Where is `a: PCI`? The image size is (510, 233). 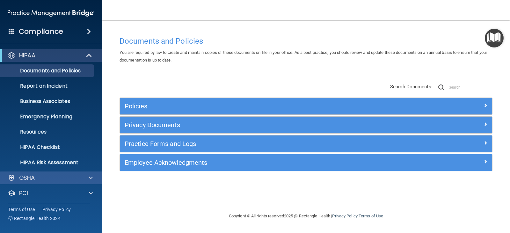
a: PCI is located at coordinates (50, 193).